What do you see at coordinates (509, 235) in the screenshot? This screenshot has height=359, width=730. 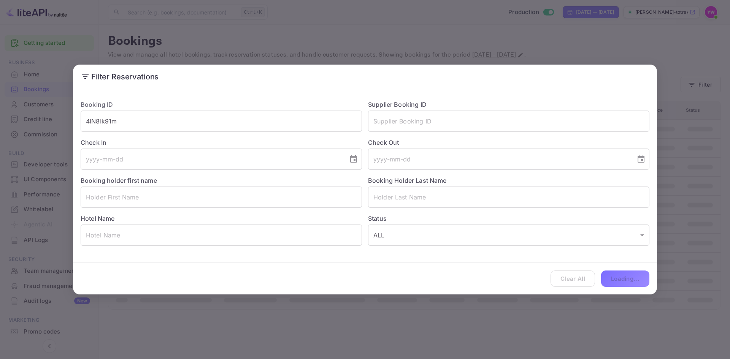 I see `div: ALL` at bounding box center [509, 235].